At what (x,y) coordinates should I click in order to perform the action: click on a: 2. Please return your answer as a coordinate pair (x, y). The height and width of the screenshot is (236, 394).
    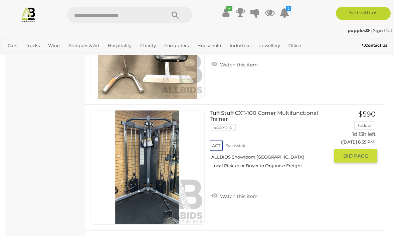
    Looking at the image, I should click on (285, 13).